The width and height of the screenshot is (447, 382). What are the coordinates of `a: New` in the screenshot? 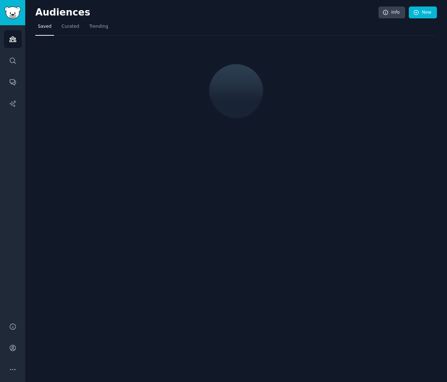 It's located at (423, 13).